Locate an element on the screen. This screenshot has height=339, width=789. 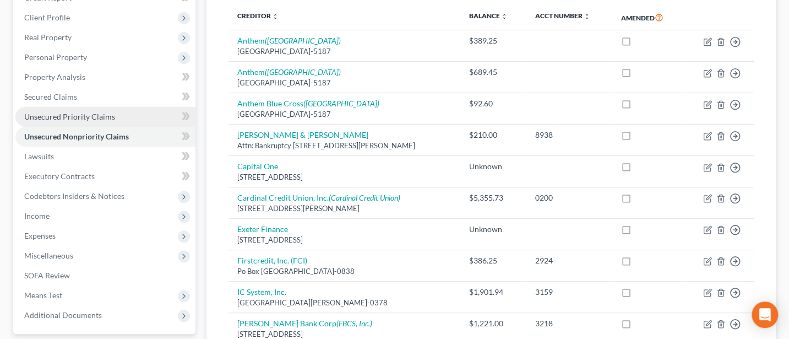
span: Client Profile is located at coordinates (47, 17).